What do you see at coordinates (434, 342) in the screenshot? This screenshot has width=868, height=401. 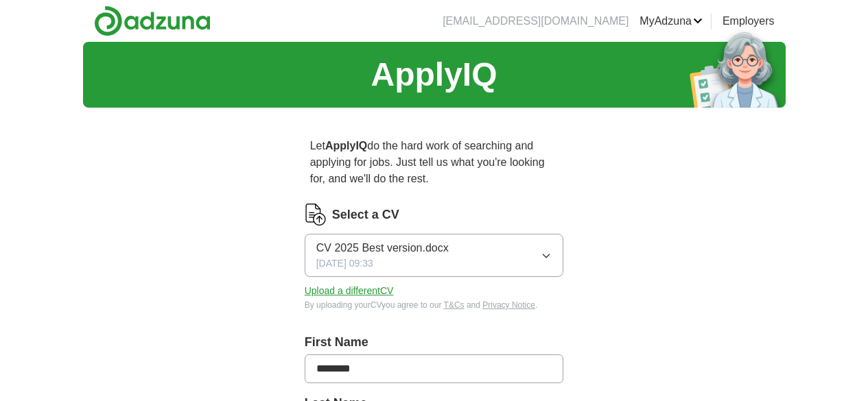 I see `label: First Name` at bounding box center [434, 342].